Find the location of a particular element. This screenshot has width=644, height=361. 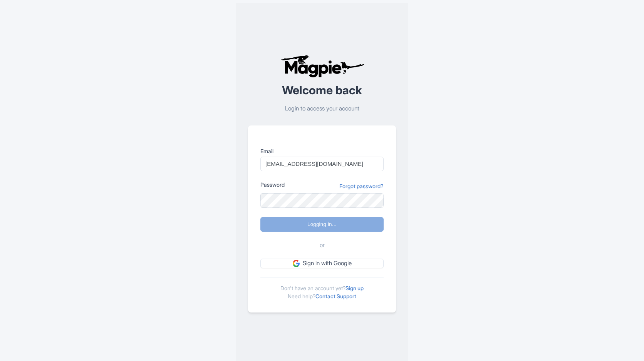

input: Logging in... is located at coordinates (322, 224).